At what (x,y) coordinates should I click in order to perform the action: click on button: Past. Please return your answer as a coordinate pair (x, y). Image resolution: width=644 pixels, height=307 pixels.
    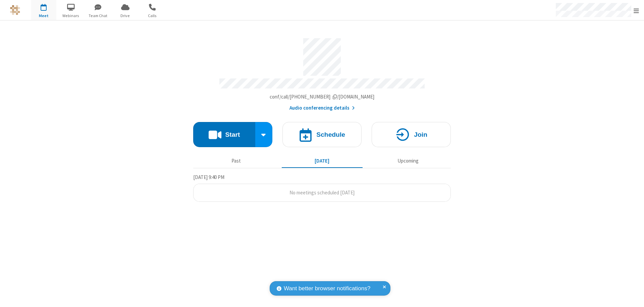
    Looking at the image, I should click on (236, 161).